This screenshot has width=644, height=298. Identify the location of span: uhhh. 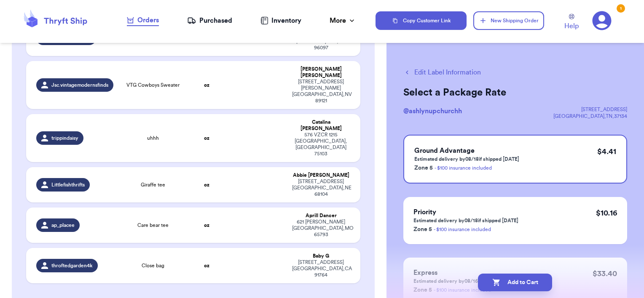
(153, 138).